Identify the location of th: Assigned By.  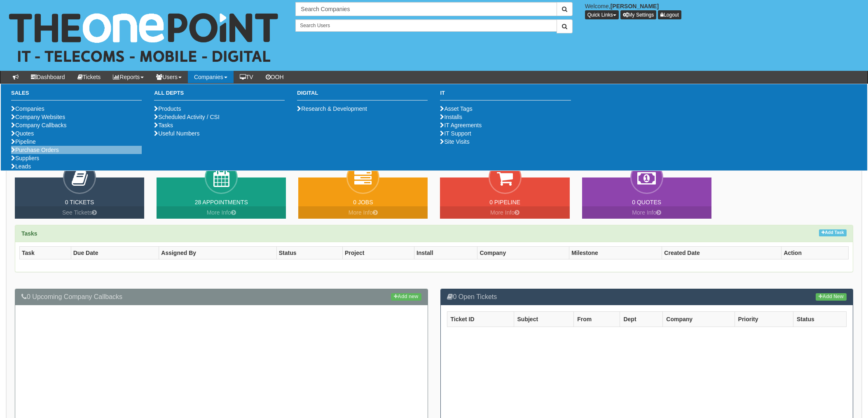
(217, 253).